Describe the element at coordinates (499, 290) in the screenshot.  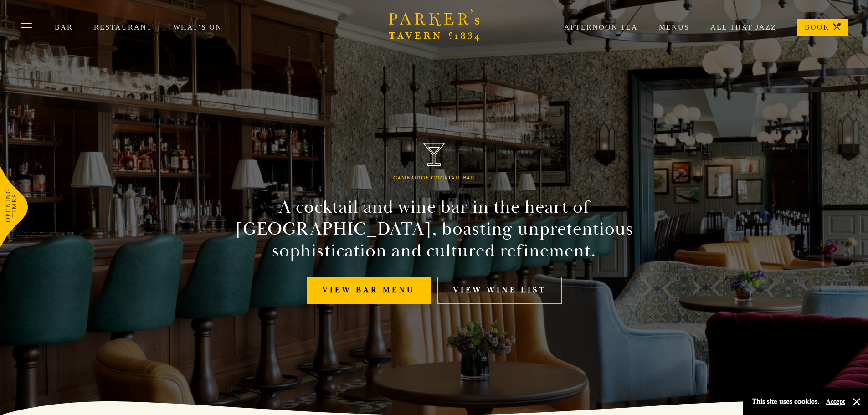
I see `a: View Wine List` at that location.